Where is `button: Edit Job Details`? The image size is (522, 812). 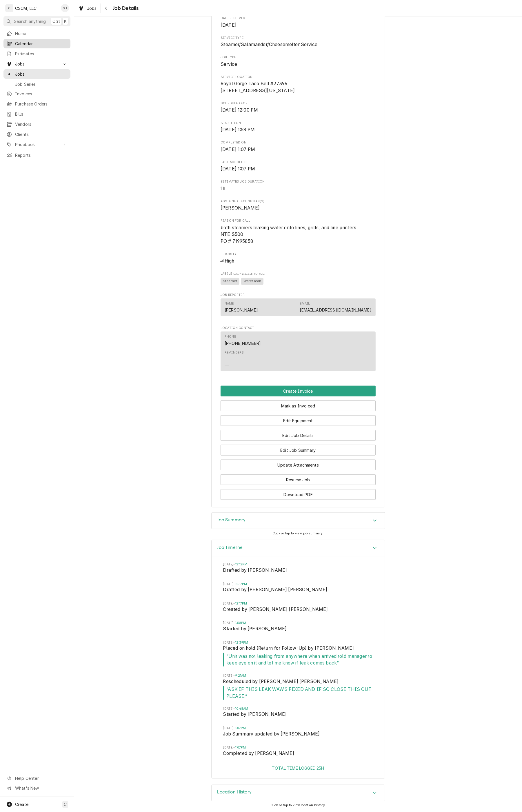
button: Edit Job Details is located at coordinates (298, 436).